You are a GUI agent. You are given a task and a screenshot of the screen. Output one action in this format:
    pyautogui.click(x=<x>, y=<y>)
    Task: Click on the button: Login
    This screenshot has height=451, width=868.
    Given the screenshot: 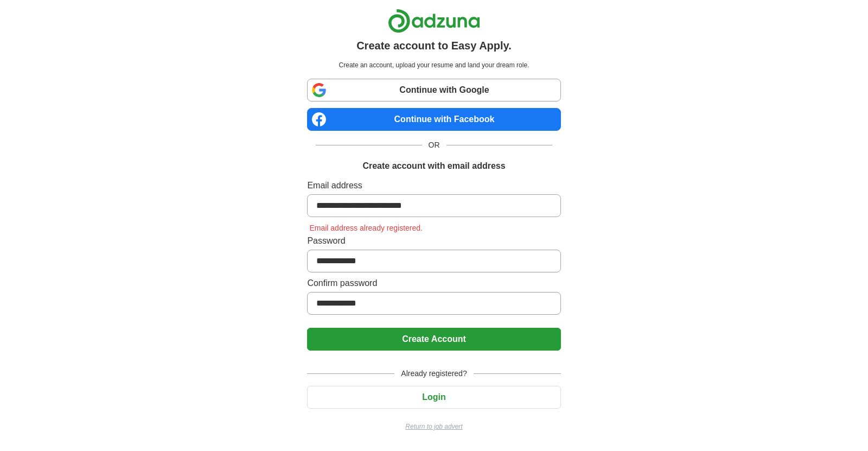 What is the action you would take?
    pyautogui.click(x=434, y=397)
    